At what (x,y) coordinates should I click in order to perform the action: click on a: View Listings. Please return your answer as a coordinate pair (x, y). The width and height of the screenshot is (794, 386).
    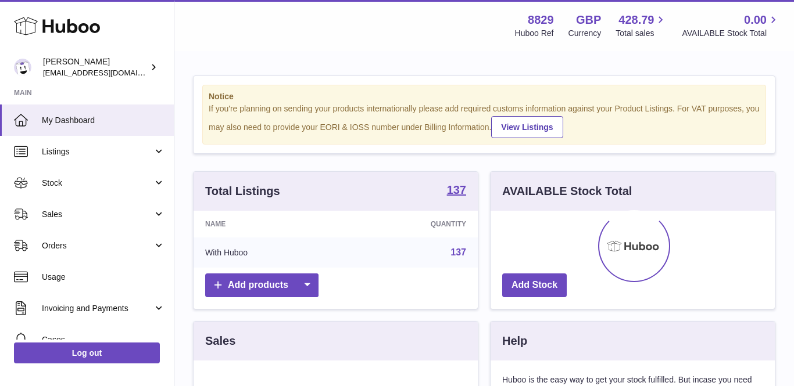
    Looking at the image, I should click on (526, 127).